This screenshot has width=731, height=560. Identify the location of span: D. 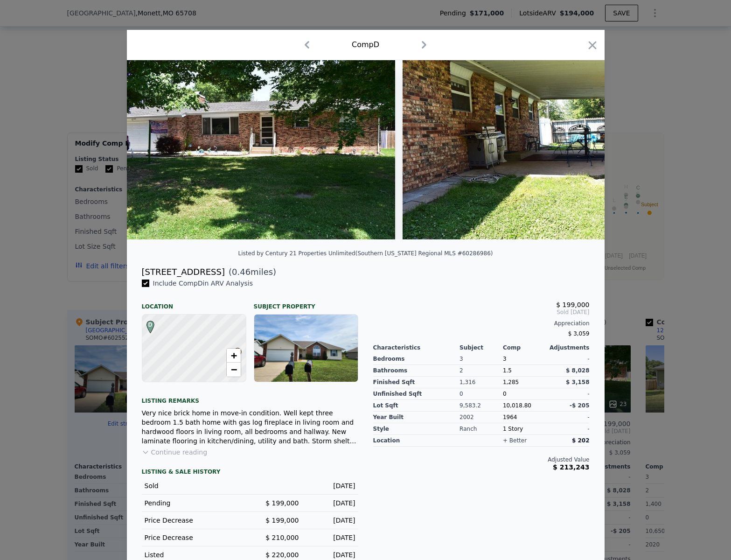
(150, 325).